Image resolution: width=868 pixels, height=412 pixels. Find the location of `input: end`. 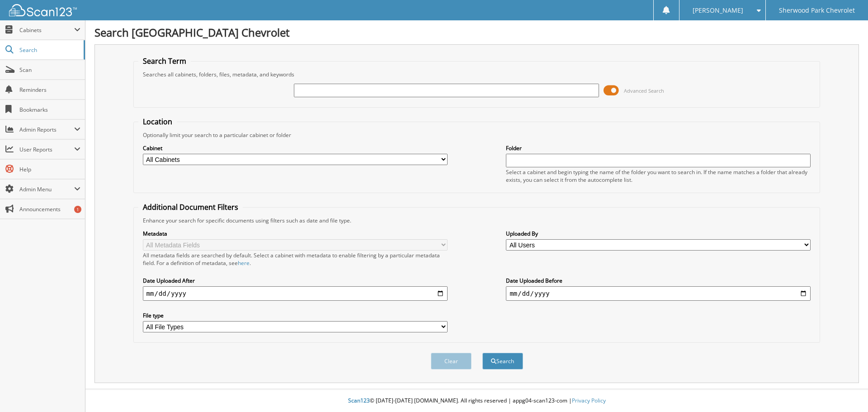

input: end is located at coordinates (658, 293).